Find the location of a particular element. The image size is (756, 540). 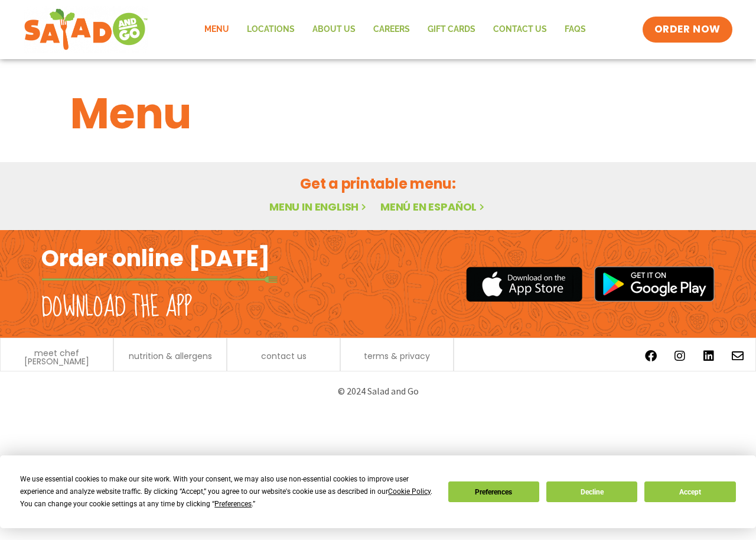

span: nutrition & allergens is located at coordinates (170, 356).